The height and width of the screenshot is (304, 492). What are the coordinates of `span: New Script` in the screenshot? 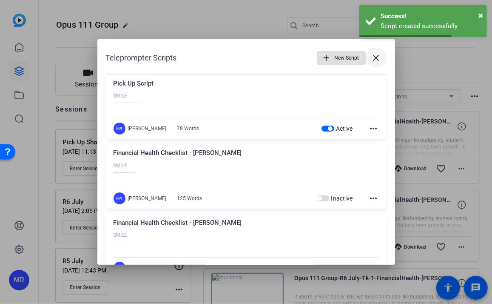 It's located at (347, 58).